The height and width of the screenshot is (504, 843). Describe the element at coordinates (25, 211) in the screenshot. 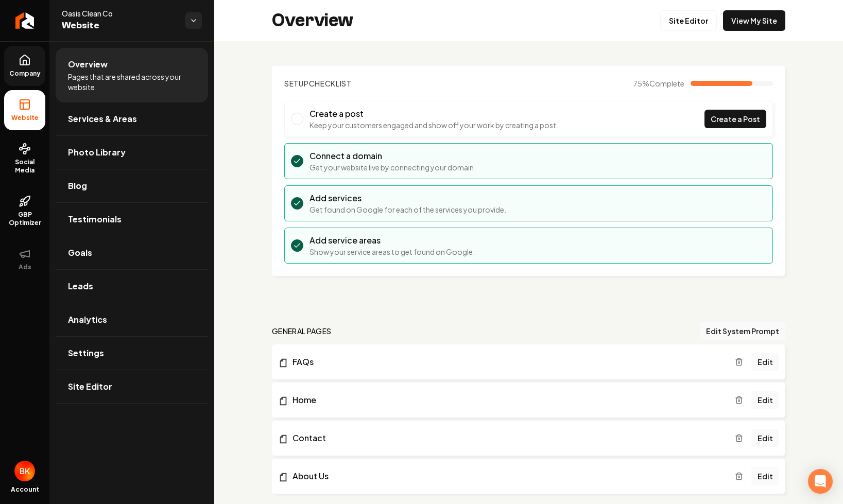

I see `a: GBP Optimizer` at that location.